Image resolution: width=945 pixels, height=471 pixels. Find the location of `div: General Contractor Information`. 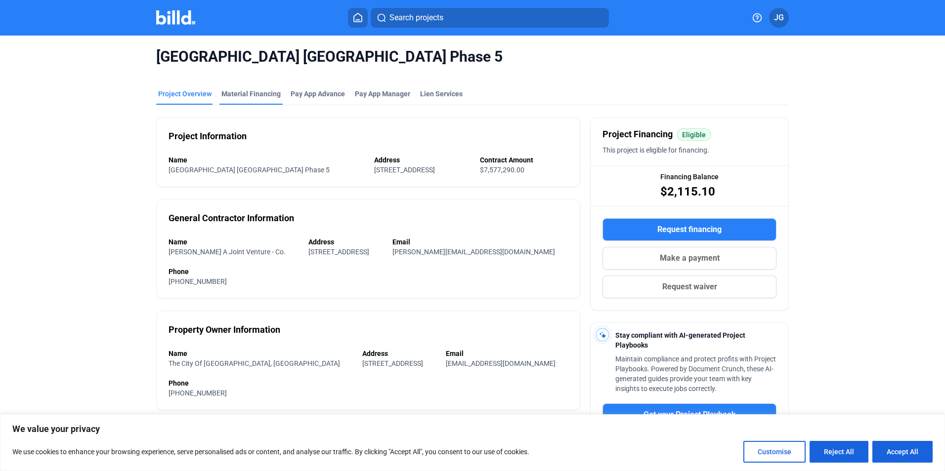

div: General Contractor Information is located at coordinates (231, 218).